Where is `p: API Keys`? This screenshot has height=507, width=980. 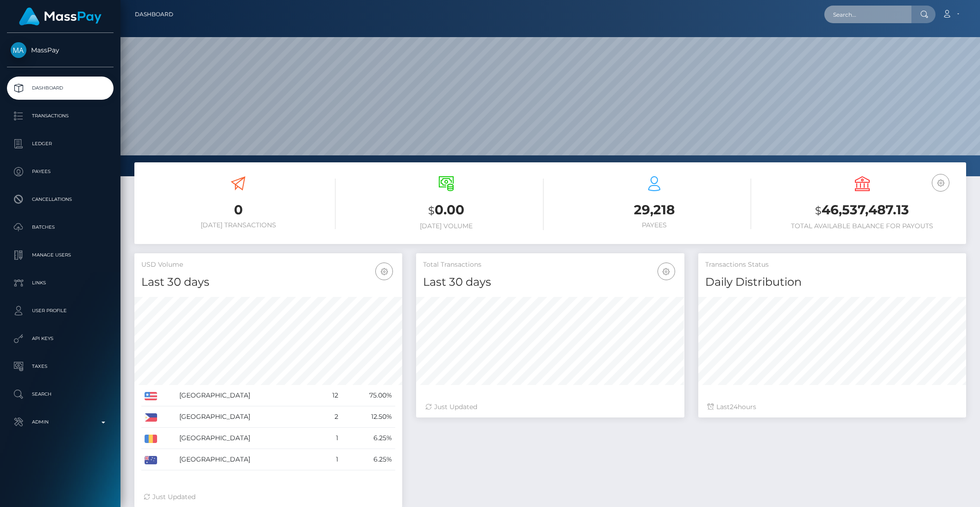
p: API Keys is located at coordinates (60, 339).